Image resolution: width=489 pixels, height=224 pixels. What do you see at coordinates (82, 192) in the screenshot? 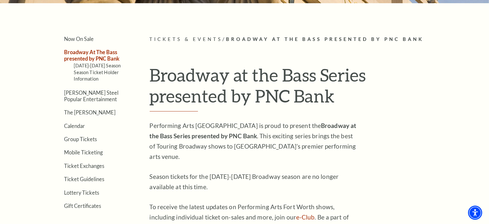
I see `a: Lottery Tickets` at bounding box center [82, 192].